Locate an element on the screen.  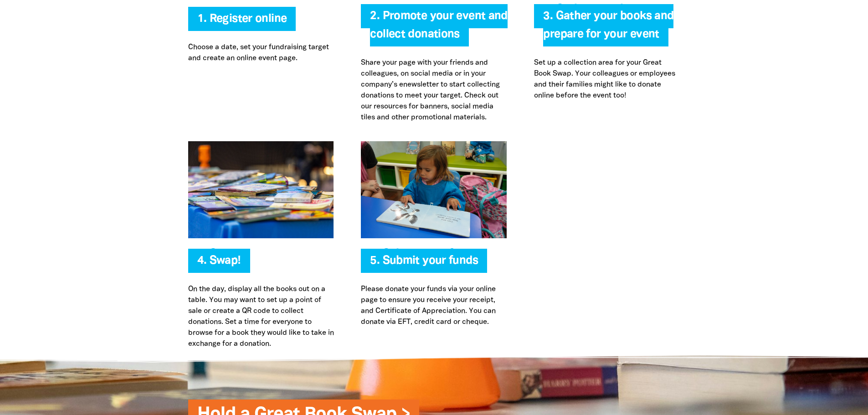
span: 5. Submit your funds is located at coordinates (424, 264).